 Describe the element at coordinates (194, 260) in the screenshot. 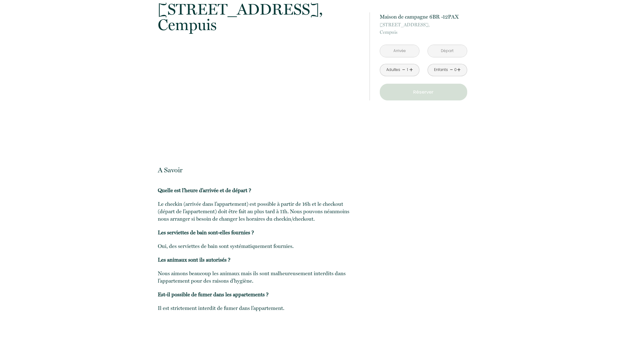

I see `b: Les animaux sont ils autorisés ?` at that location.